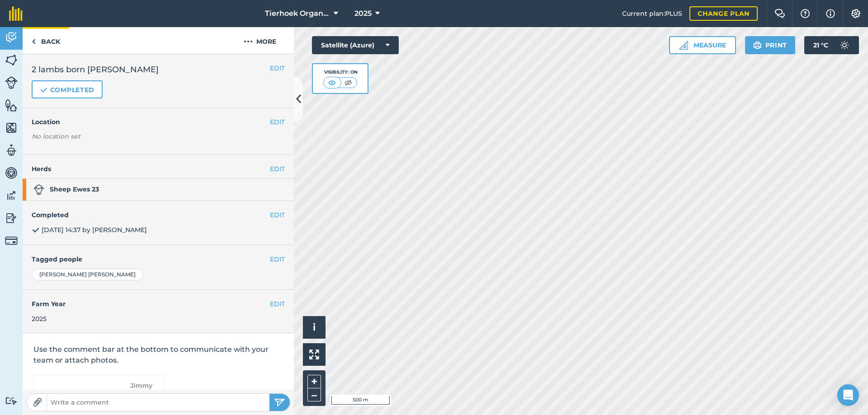 The height and width of the screenshot is (415, 868). Describe the element at coordinates (260, 40) in the screenshot. I see `button: More` at that location.